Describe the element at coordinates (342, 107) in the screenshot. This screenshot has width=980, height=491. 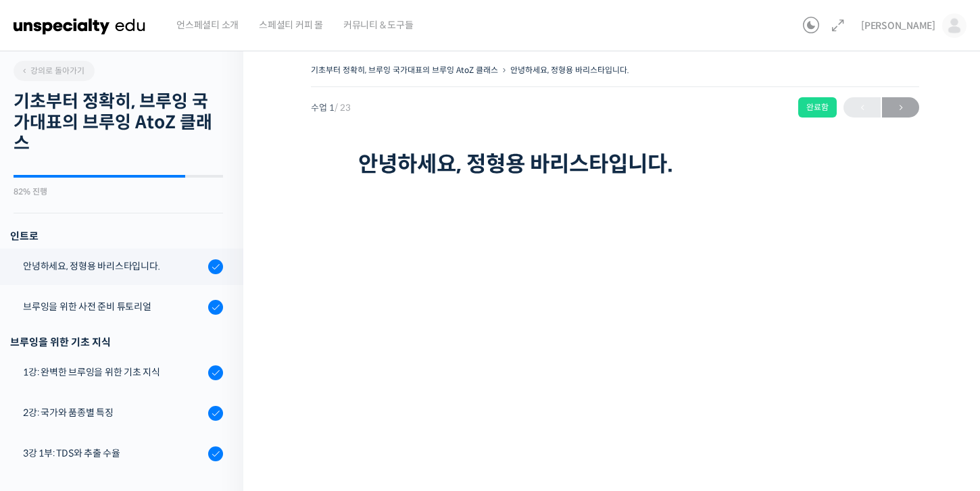
I see `span: / 23` at that location.